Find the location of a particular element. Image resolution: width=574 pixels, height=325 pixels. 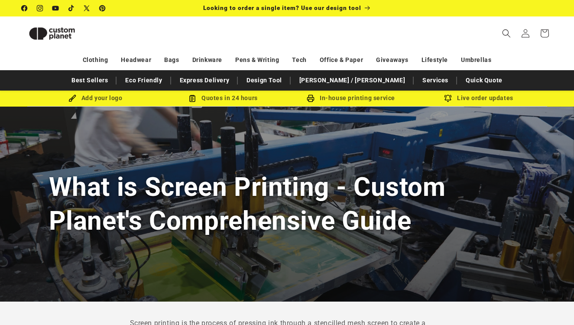

a: Eco Friendly is located at coordinates (143, 80).